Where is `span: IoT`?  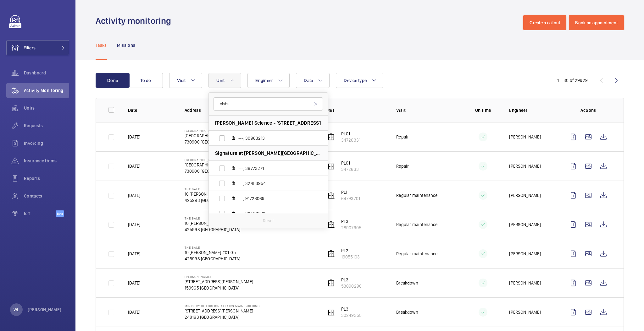 span: IoT is located at coordinates (40, 214).